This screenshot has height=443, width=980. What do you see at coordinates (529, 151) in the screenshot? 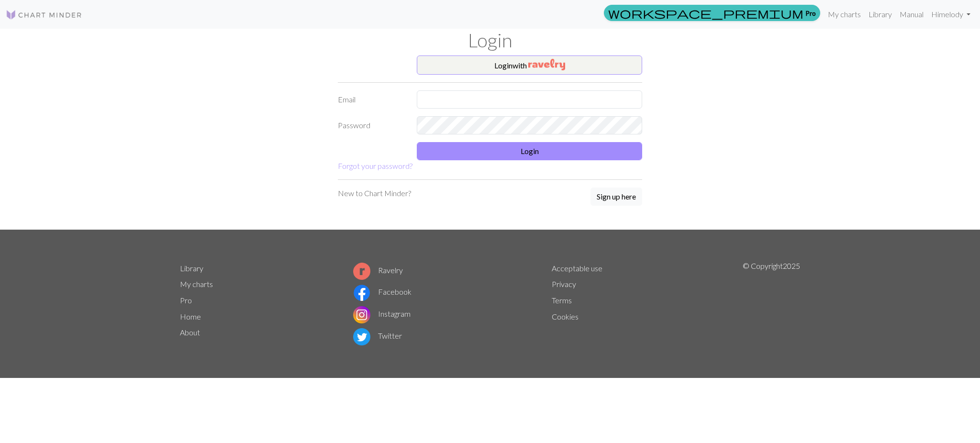
I see `button: Login` at bounding box center [529, 151].